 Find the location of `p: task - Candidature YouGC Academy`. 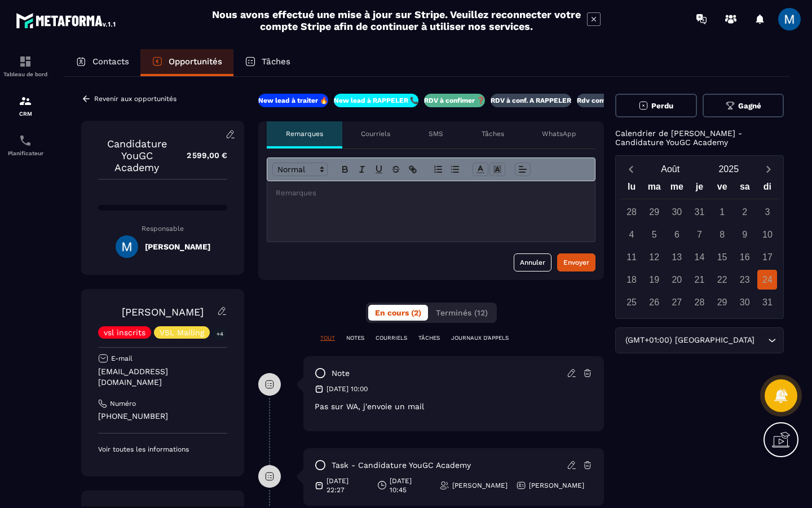

p: task - Candidature YouGC Academy is located at coordinates (401, 465).